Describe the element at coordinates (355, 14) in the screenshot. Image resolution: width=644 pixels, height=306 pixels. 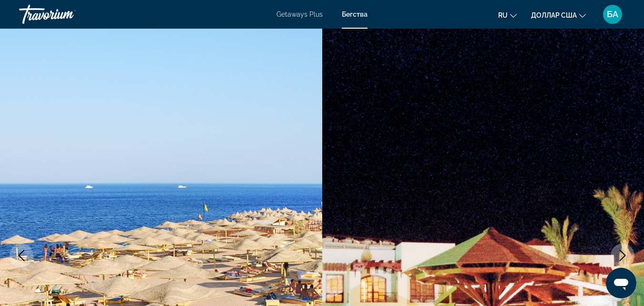
I see `font: Бегства` at that location.